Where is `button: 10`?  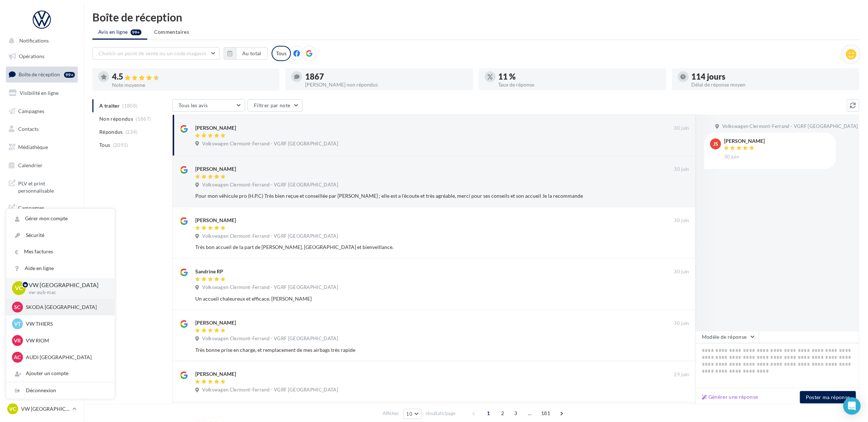 button: 10 is located at coordinates (412, 414).